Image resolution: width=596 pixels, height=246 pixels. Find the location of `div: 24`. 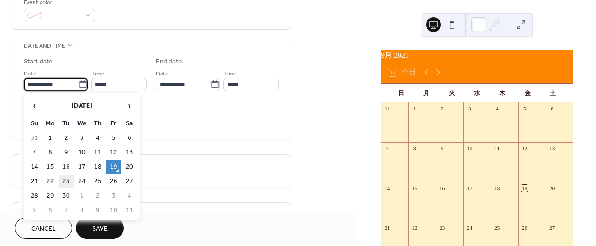

div: 24 is located at coordinates (469, 228).